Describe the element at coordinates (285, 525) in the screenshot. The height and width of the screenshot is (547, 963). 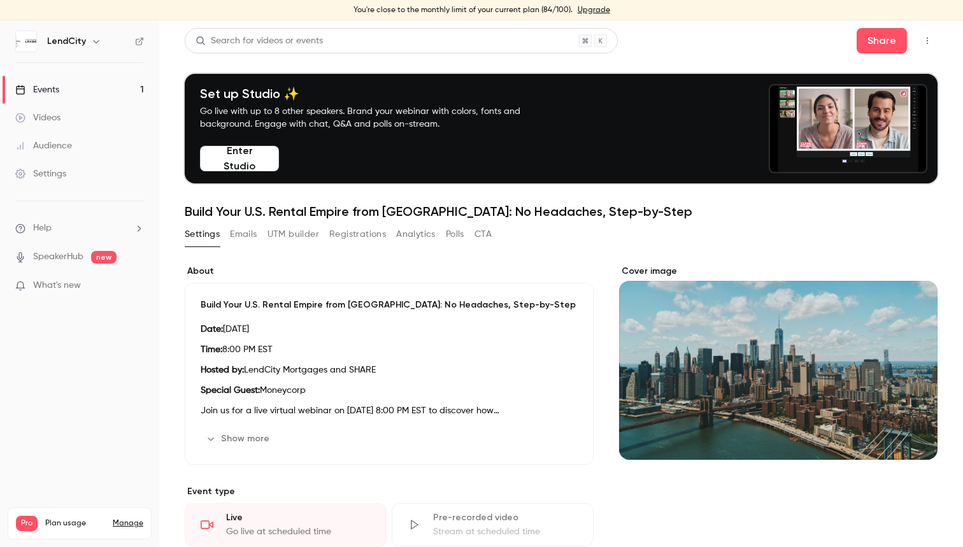
I see `div: LiveGo live at scheduled time` at that location.